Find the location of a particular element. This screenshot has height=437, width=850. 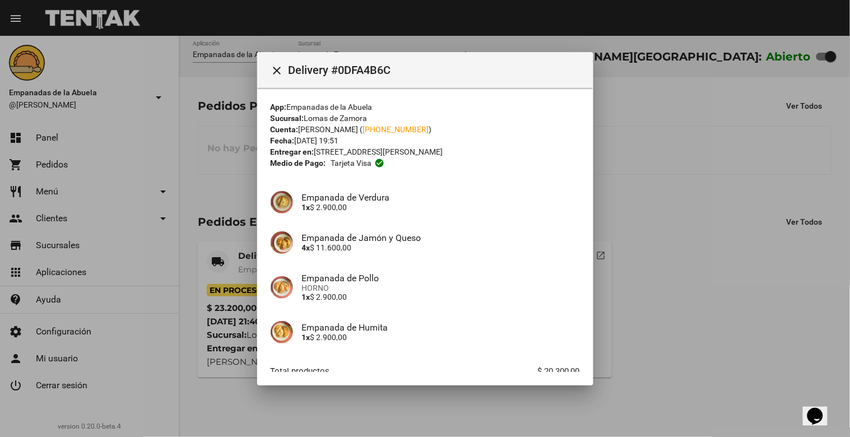

div: Lomas de Zamora is located at coordinates (425, 118).